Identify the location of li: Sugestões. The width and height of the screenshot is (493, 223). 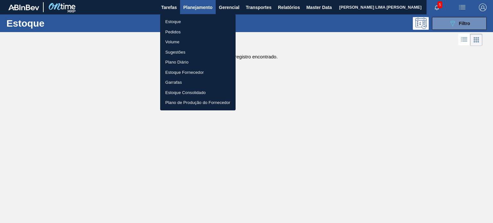
(198, 52).